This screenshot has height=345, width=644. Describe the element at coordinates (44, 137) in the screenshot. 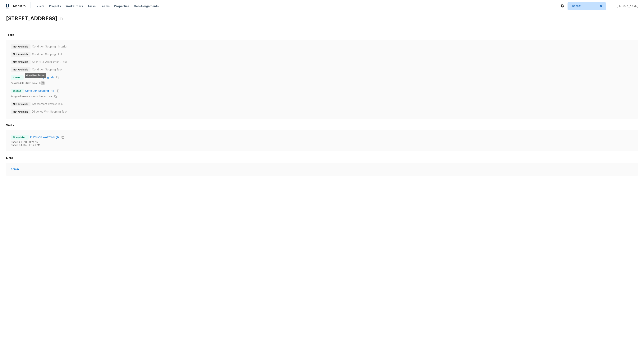

I see `a: In-Person Walkthrough` at that location.